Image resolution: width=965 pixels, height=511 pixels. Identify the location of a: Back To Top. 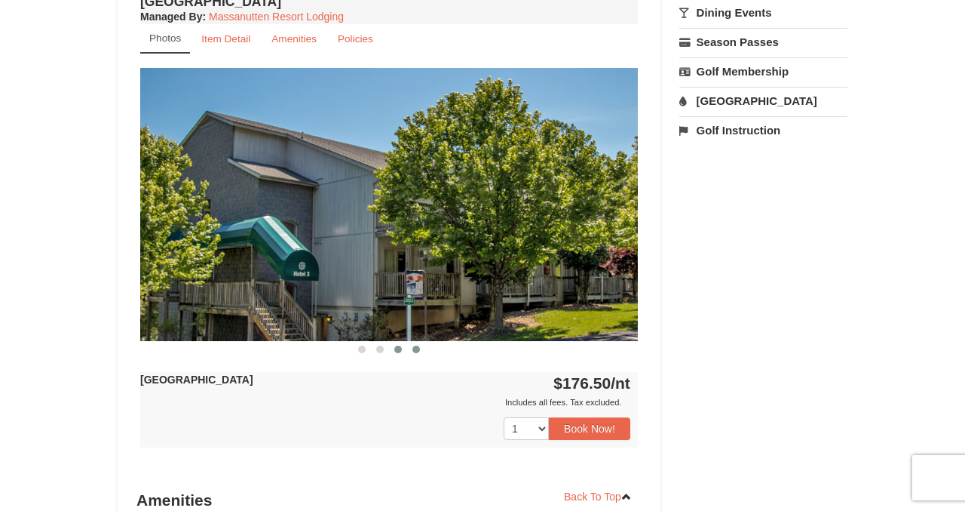
(598, 496).